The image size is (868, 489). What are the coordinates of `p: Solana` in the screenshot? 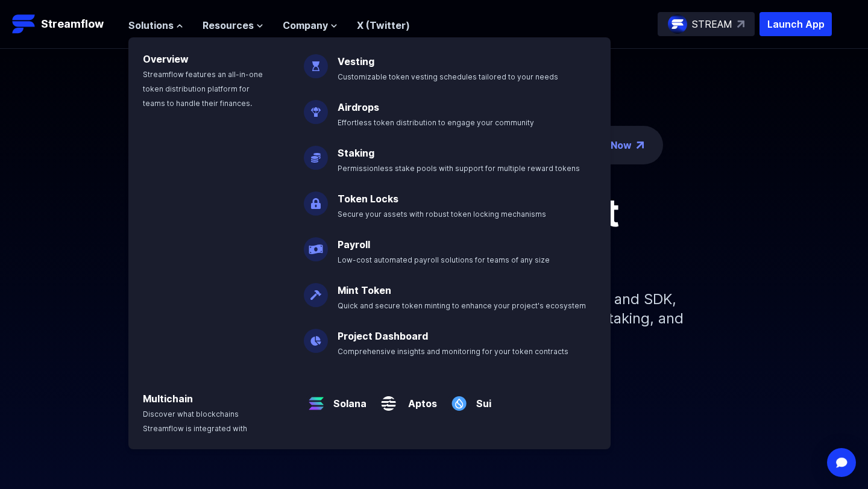 It's located at (347, 399).